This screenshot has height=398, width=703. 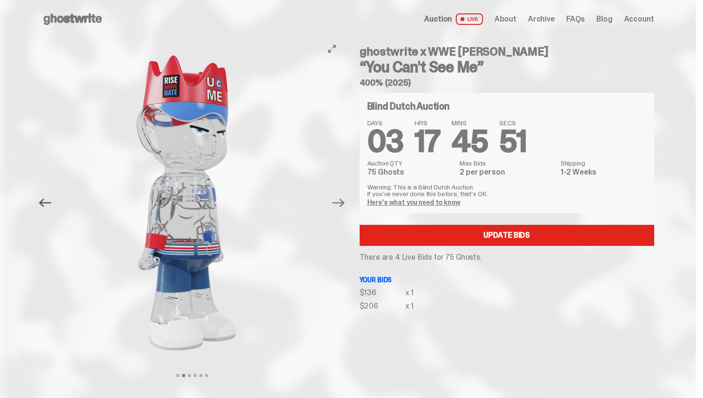 What do you see at coordinates (507, 257) in the screenshot?
I see `p: There are 4 Live Bids for 75 Ghosts.` at bounding box center [507, 257].